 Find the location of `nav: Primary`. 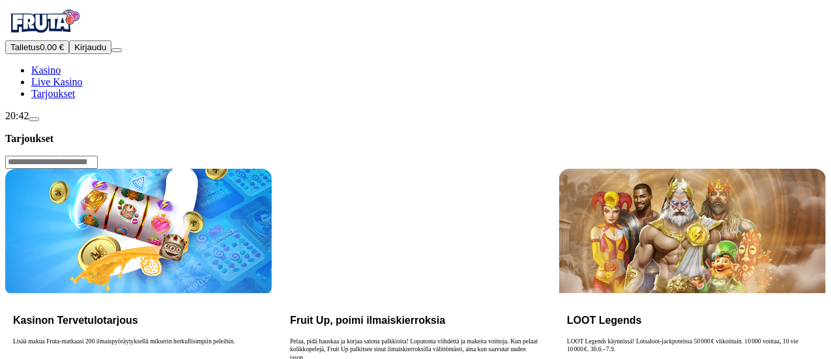

nav: Primary is located at coordinates (415, 52).